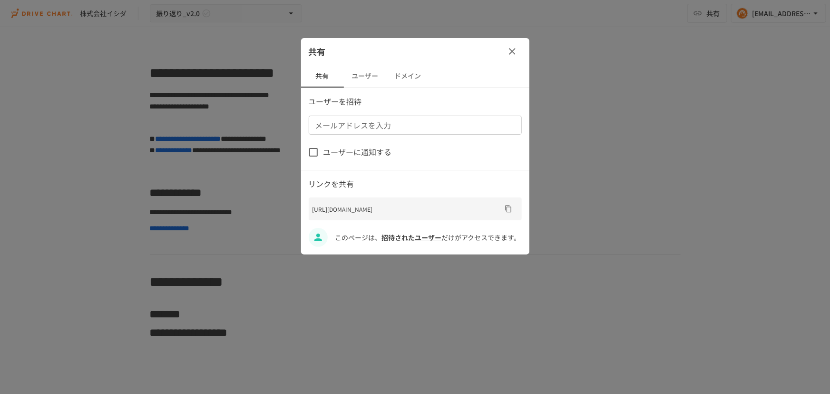 The height and width of the screenshot is (394, 830). I want to click on p: ユーザーを招待, so click(415, 102).